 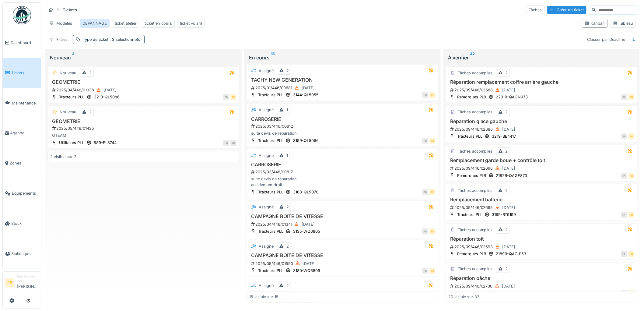 I want to click on div: ticket atelier, so click(x=126, y=23).